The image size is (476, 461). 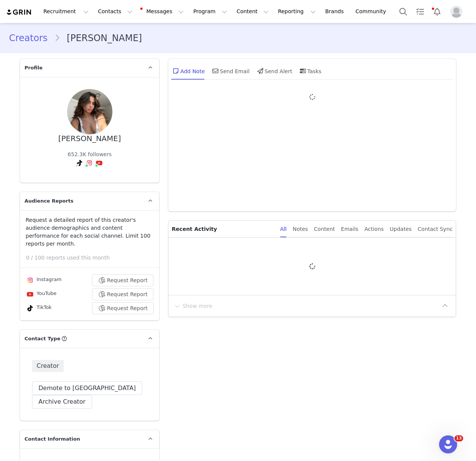 What do you see at coordinates (374, 229) in the screenshot?
I see `div: Actions` at bounding box center [374, 229].